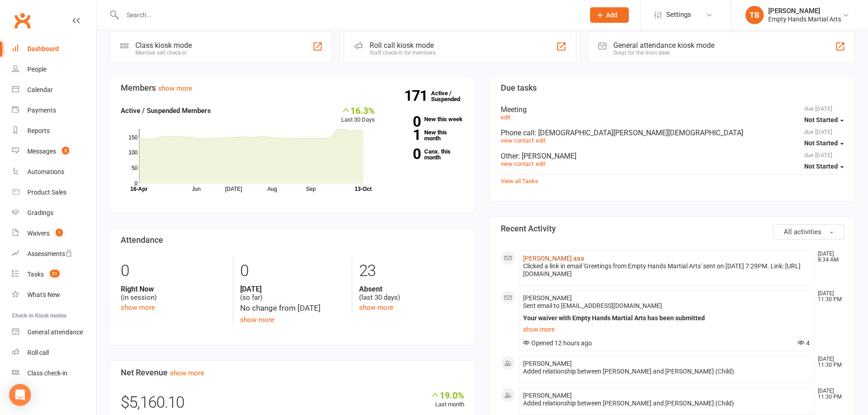 Image resolution: width=868 pixels, height=415 pixels. Describe the element at coordinates (55, 332) in the screenshot. I see `div: General attendance` at that location.